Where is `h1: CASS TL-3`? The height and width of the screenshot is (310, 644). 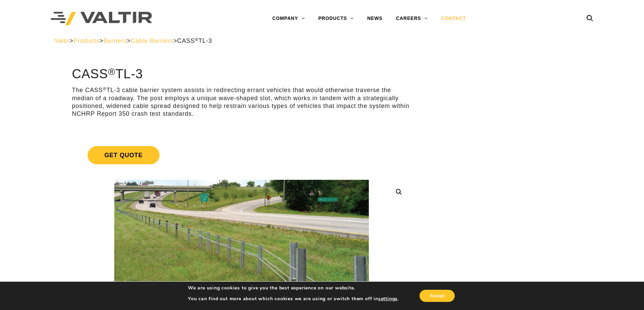
h1: CASS TL-3 is located at coordinates (241, 74).